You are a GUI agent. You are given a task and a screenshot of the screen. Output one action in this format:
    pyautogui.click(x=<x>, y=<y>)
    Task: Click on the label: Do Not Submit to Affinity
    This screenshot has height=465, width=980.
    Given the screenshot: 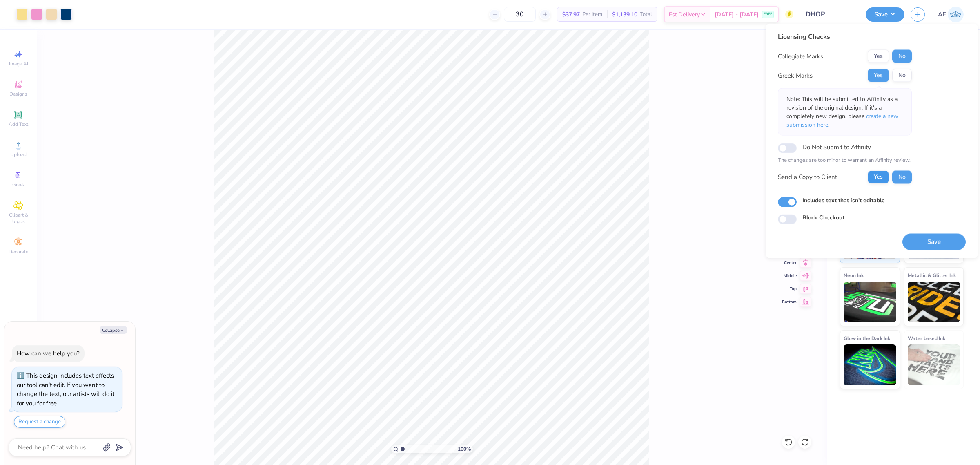 What is the action you would take?
    pyautogui.click(x=837, y=147)
    